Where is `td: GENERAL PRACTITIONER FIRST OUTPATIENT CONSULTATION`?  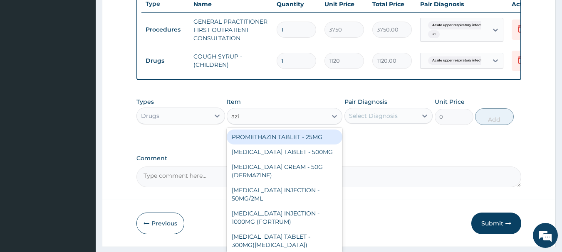 td: GENERAL PRACTITIONER FIRST OUTPATIENT CONSULTATION is located at coordinates (231, 30).